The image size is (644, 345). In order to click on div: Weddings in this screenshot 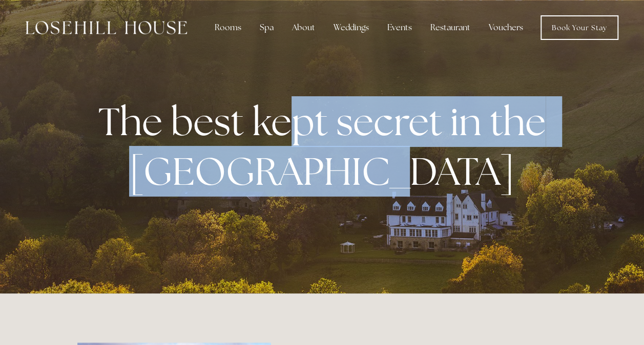, I will do `click(351, 28)`.